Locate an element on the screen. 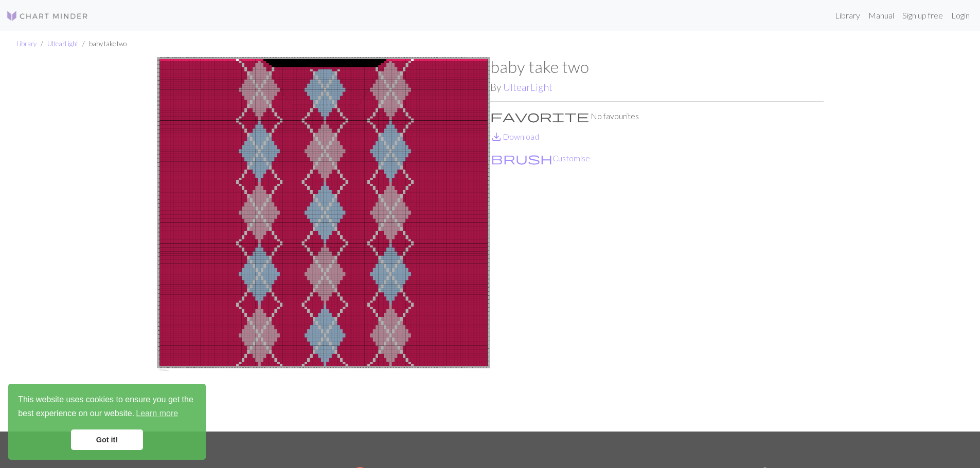 The width and height of the screenshot is (980, 468). p: No favourites is located at coordinates (657, 116).